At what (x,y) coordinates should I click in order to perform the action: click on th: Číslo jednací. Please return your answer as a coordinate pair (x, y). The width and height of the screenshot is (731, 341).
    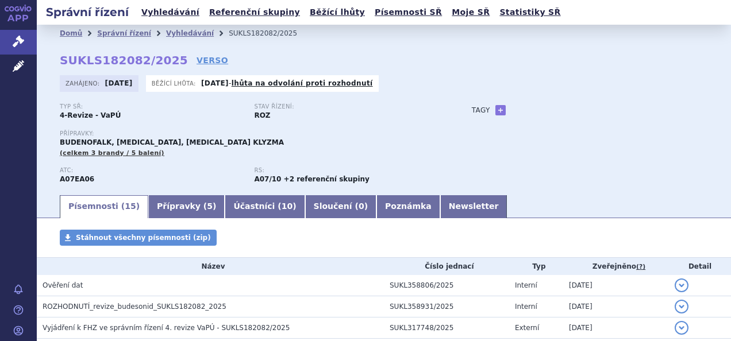
    Looking at the image, I should click on (446, 267).